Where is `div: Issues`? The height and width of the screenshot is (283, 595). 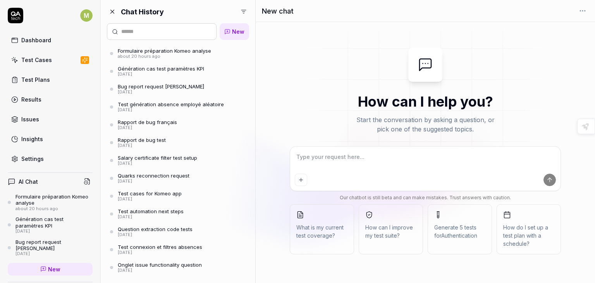
div: Issues is located at coordinates (30, 119).